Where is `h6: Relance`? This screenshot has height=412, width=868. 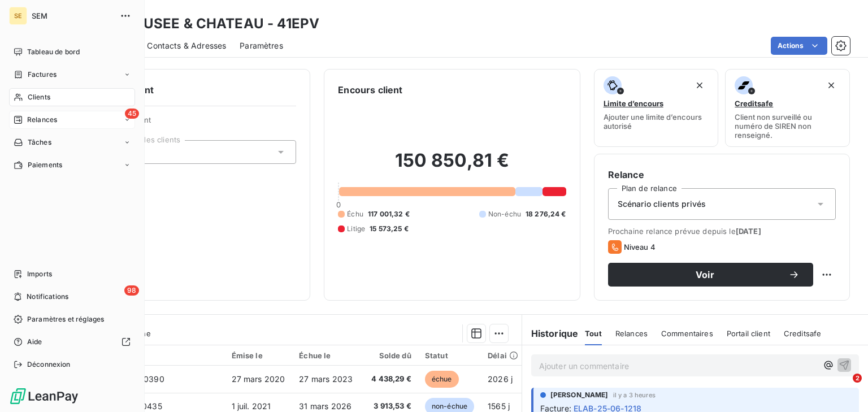 h6: Relance is located at coordinates (722, 175).